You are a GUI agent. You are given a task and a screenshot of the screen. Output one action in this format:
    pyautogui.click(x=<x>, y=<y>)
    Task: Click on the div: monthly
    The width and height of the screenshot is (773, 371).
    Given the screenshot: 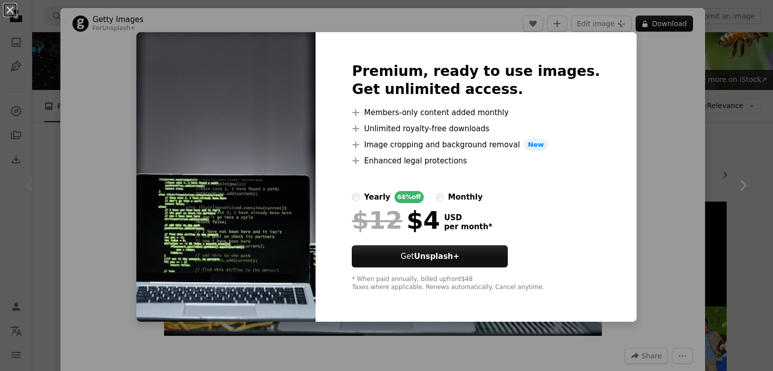 What is the action you would take?
    pyautogui.click(x=465, y=197)
    